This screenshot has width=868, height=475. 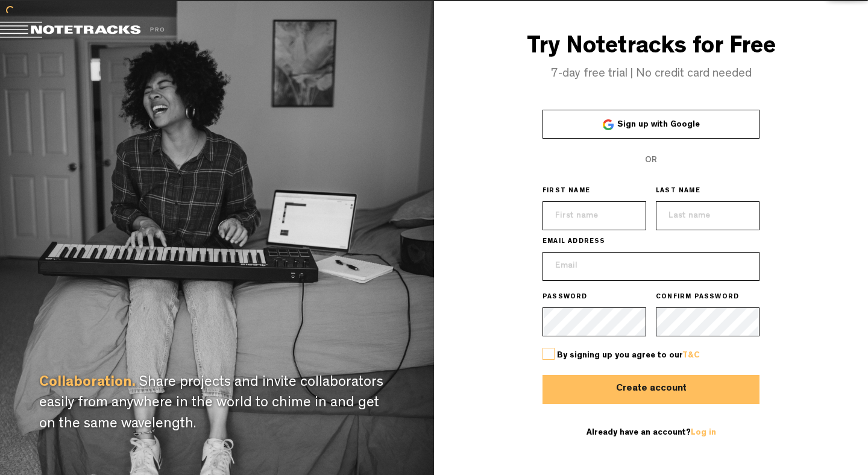 What do you see at coordinates (708, 216) in the screenshot?
I see `input: Last name` at bounding box center [708, 216].